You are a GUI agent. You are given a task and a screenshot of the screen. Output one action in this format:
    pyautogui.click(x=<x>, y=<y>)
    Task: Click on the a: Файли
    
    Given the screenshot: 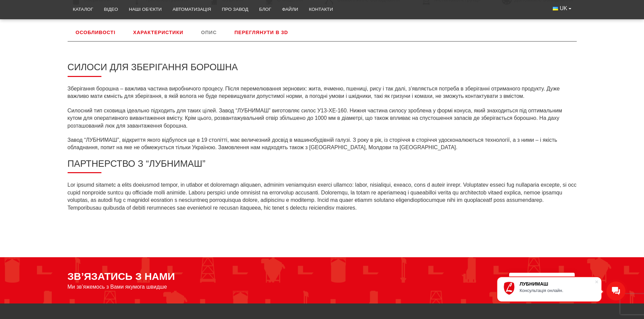 What is the action you would take?
    pyautogui.click(x=290, y=9)
    